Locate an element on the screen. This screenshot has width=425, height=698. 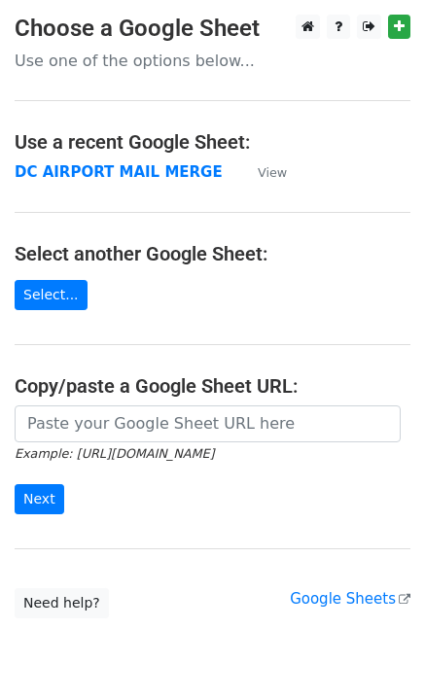
a: DC AIRPORT MAIL MERGE is located at coordinates (119, 172).